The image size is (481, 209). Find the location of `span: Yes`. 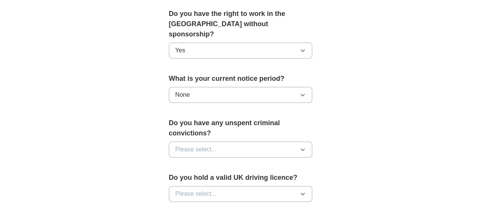

span: Yes is located at coordinates (180, 51).